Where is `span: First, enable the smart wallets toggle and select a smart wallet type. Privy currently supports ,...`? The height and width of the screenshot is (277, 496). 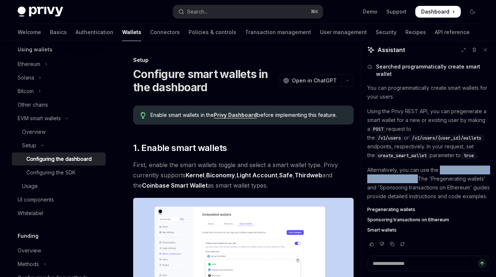 span: First, enable the smart wallets toggle and select a smart wallet type. Privy currently supports ,... is located at coordinates (243, 175).